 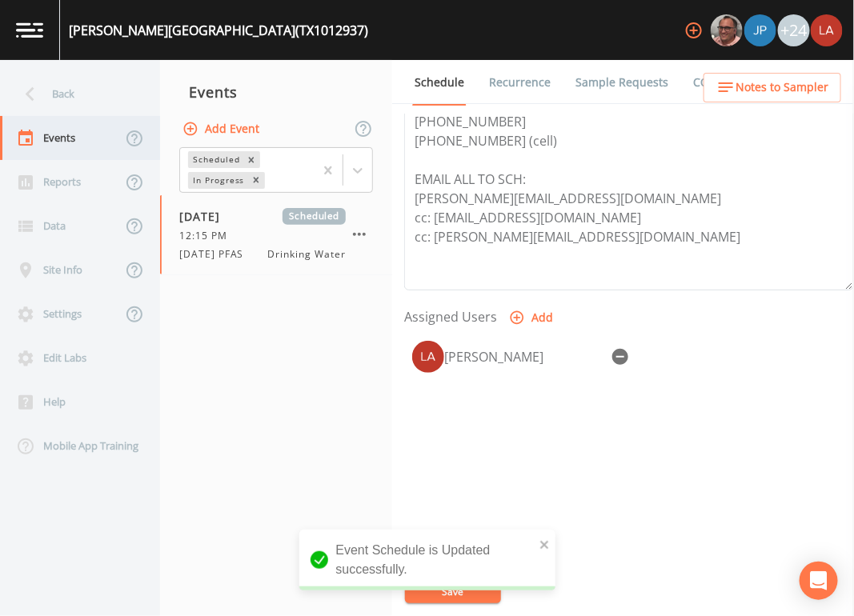 I want to click on a: Schedule, so click(x=439, y=82).